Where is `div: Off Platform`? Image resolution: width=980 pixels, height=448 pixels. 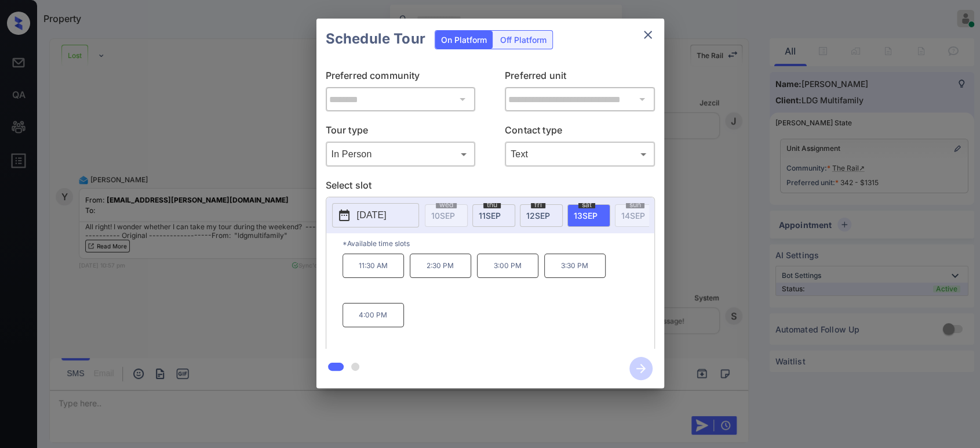 div: Off Platform is located at coordinates (524, 40).